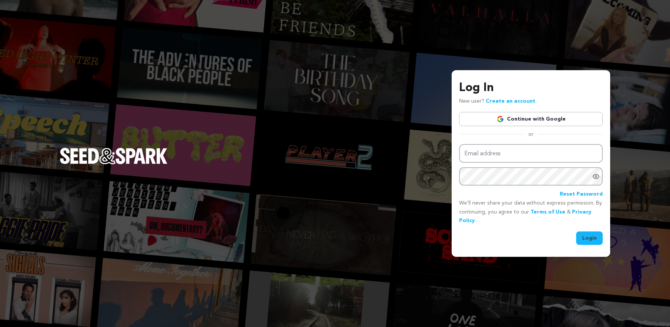 Image resolution: width=670 pixels, height=327 pixels. What do you see at coordinates (497, 102) in the screenshot?
I see `p: New user?` at bounding box center [497, 102].